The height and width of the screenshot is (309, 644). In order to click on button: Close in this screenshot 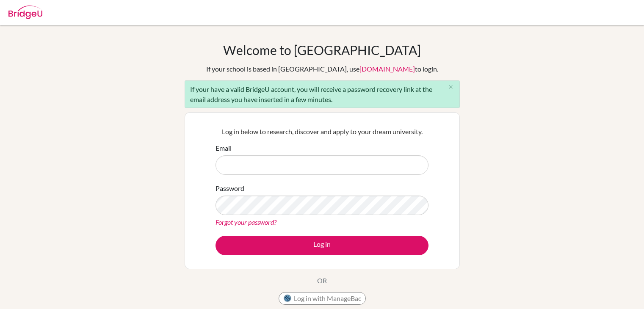, I will do `click(451, 87)`.